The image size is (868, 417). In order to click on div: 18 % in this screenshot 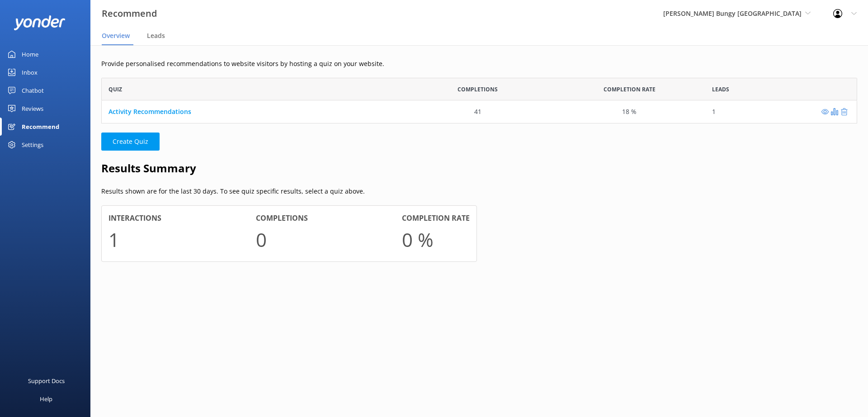, I will do `click(629, 112)`.